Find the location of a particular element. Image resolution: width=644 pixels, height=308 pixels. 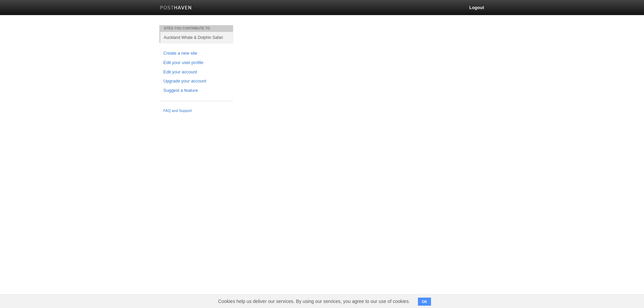

span: Cookies help us deliver our services. By using our services, you agree to our use of cookies. is located at coordinates (314, 301).